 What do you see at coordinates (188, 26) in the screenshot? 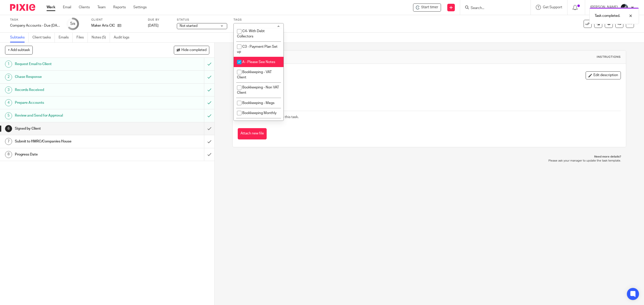
I see `span: Not started` at bounding box center [188, 26].